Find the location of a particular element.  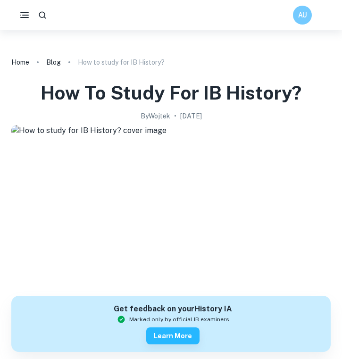

p: How to study for IB History? is located at coordinates (121, 62).